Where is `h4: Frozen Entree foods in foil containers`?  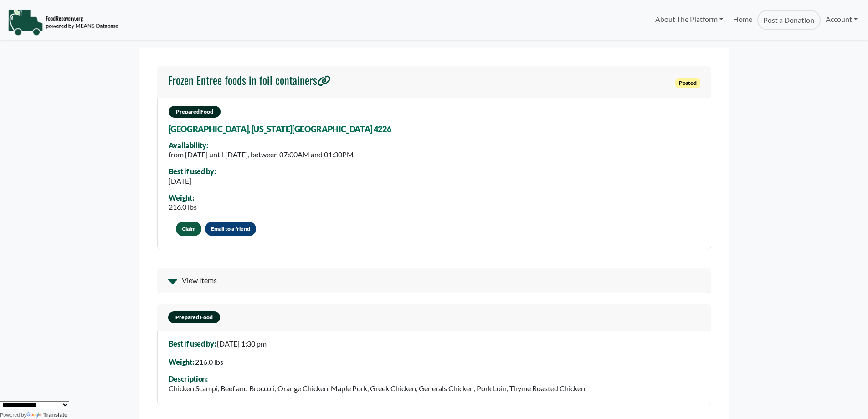
h4: Frozen Entree foods in foil containers is located at coordinates (249, 80).